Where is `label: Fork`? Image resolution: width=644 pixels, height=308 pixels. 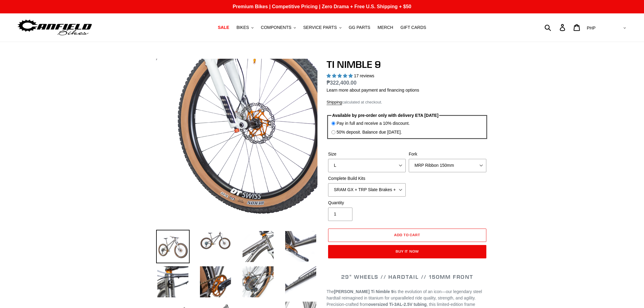
label: Fork is located at coordinates (448, 154).